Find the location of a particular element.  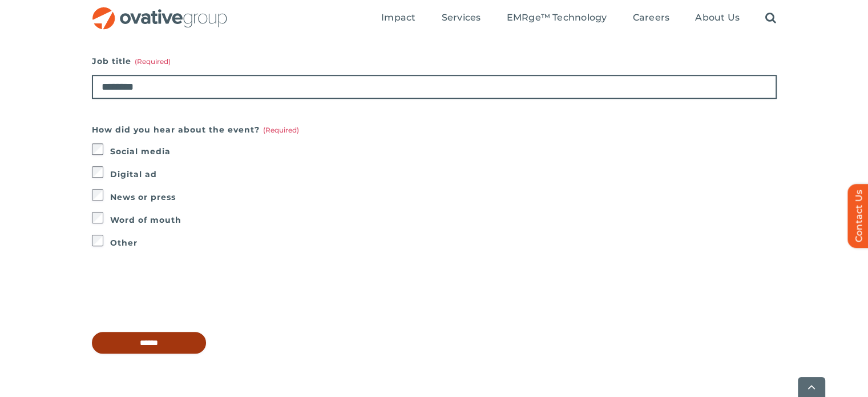

label: News or press is located at coordinates (443, 197).